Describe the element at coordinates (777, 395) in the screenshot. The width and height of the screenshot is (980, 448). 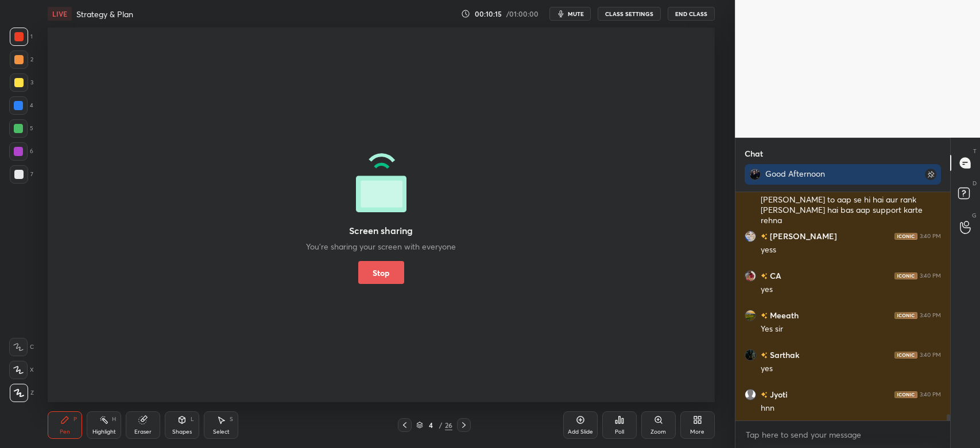
I see `h6: Jyoti` at that location.